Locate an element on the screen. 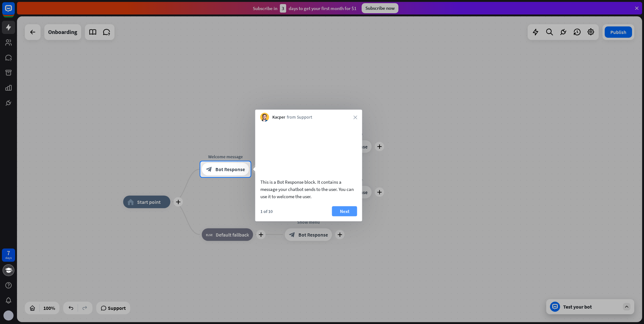  button: Open LiveChat chat widget is located at coordinates (15, 12).